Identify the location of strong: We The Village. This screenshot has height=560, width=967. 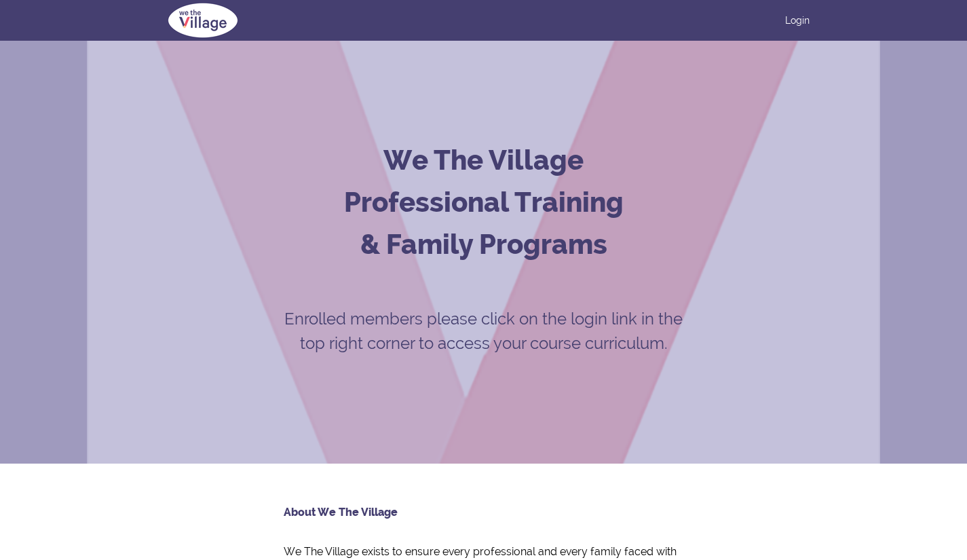
(484, 160).